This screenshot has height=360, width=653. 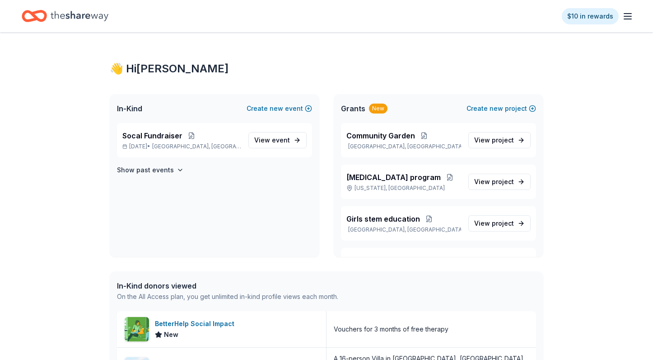 I want to click on a: $10 in rewards, so click(x=590, y=16).